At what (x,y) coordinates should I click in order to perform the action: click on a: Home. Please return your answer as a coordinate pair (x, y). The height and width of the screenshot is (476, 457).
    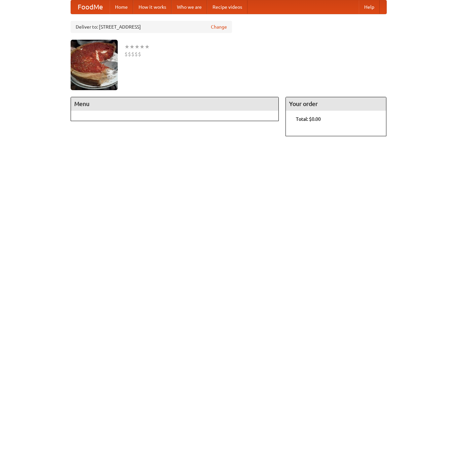
    Looking at the image, I should click on (121, 7).